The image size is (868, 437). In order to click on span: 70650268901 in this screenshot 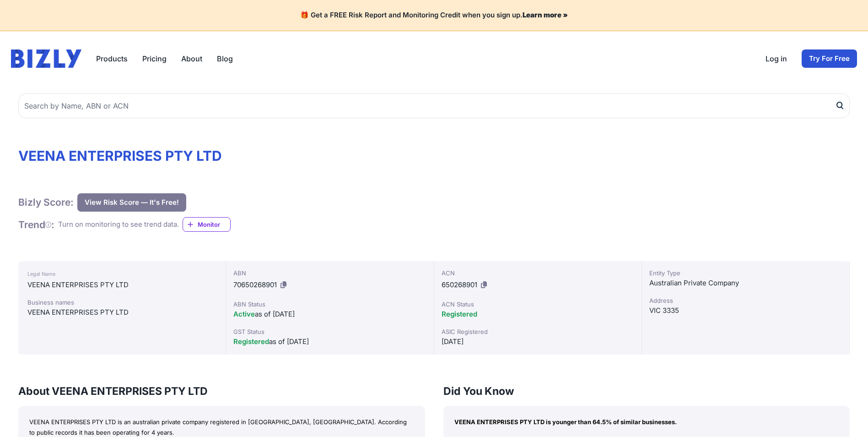, I will do `click(255, 284)`.